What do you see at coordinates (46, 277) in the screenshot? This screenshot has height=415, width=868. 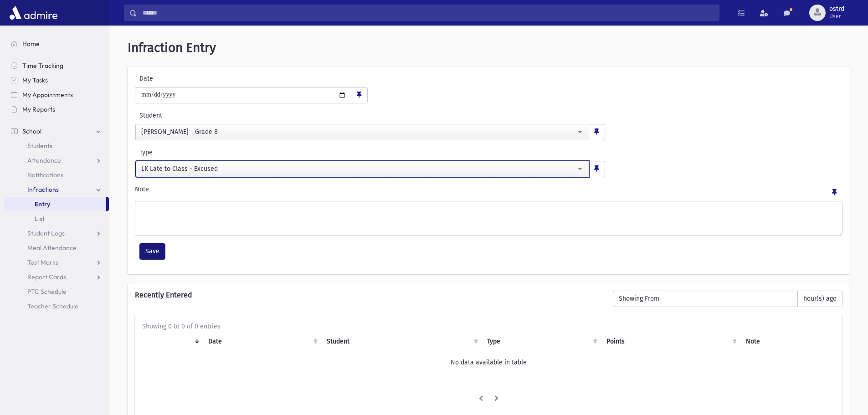 I see `span: Report Cards` at bounding box center [46, 277].